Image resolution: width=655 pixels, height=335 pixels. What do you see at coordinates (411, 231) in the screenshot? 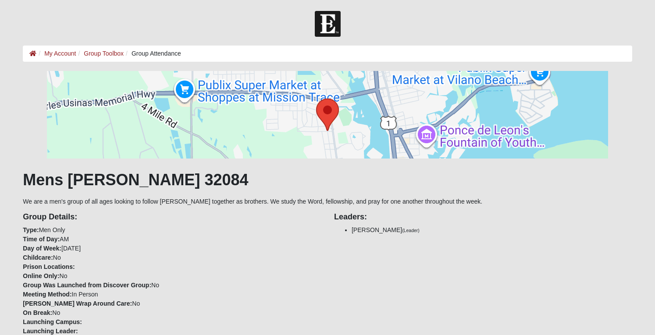
I see `small: (Leader)` at bounding box center [411, 231].